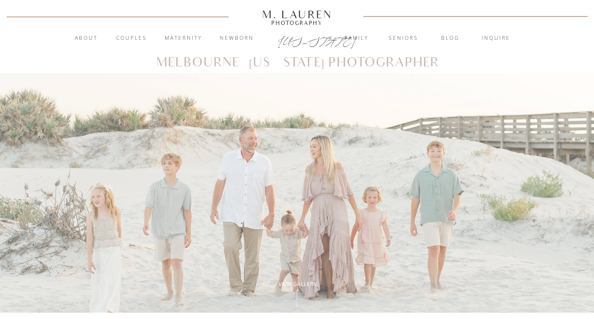 The width and height of the screenshot is (594, 319). What do you see at coordinates (297, 14) in the screenshot?
I see `a: M. Lauren` at bounding box center [297, 14].